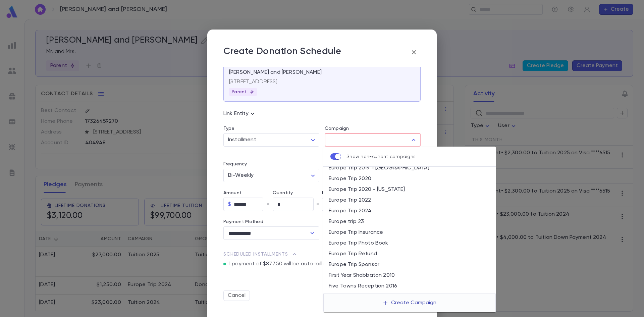 Image resolution: width=644 pixels, height=317 pixels. Describe the element at coordinates (410, 200) in the screenshot. I see `li: Europe Trip 2022` at that location.